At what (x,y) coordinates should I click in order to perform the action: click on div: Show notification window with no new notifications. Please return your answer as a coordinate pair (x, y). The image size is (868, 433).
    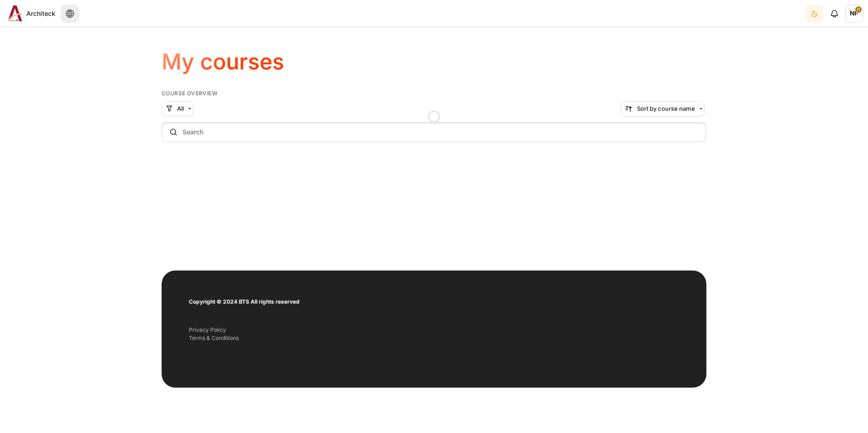
    Looking at the image, I should click on (834, 13).